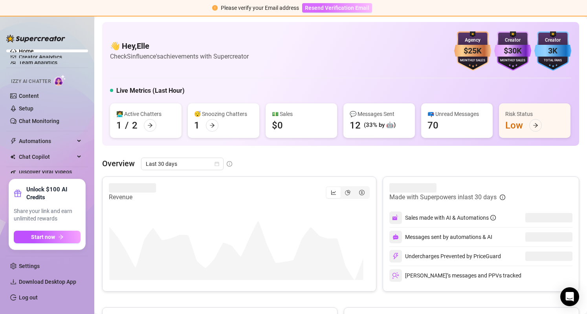 This screenshot has width=587, height=314. Describe the element at coordinates (337, 8) in the screenshot. I see `button: Resend Verification Email` at that location.